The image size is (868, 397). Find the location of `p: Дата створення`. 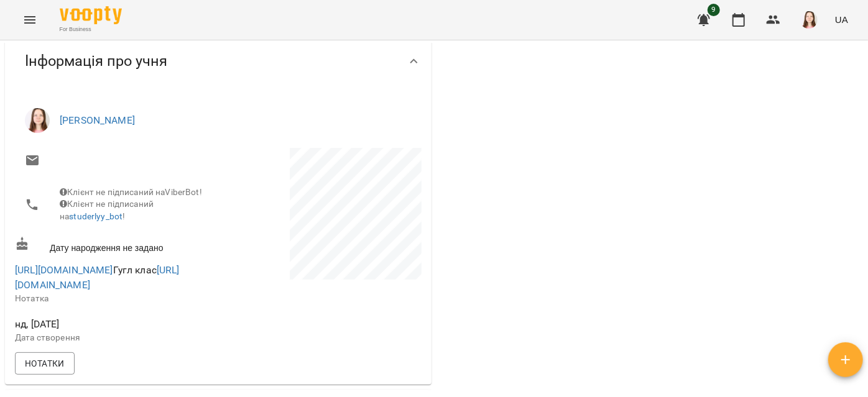

p: Дата створення is located at coordinates (115, 338).